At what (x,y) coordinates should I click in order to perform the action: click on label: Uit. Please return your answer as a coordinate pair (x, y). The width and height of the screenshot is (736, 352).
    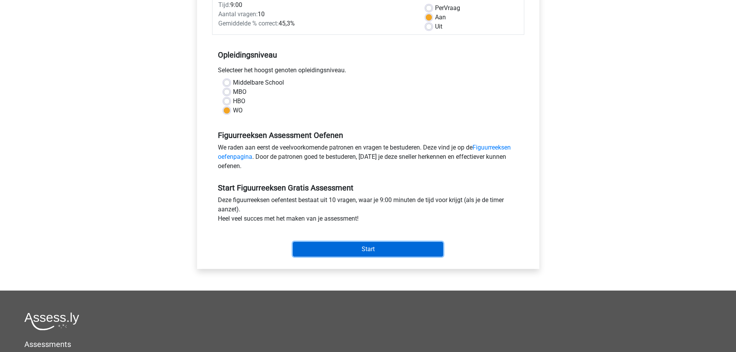
    Looking at the image, I should click on (439, 27).